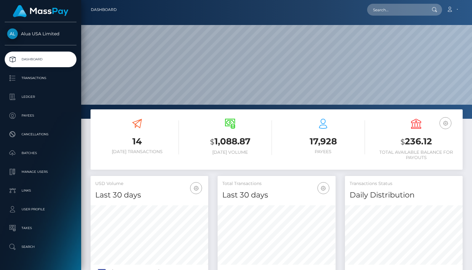  What do you see at coordinates (41, 97) in the screenshot?
I see `a: Ledger` at bounding box center [41, 97].